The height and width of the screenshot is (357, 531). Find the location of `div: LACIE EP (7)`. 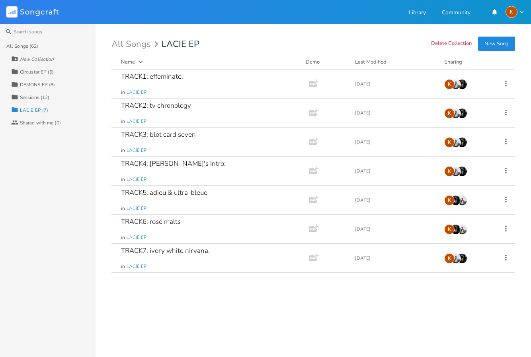

div: LACIE EP (7) is located at coordinates (34, 110).